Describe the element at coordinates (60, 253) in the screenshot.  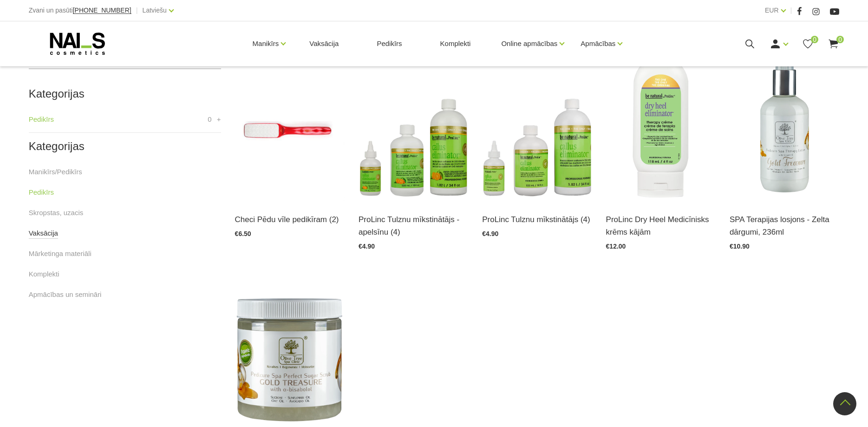
I see `a: Mārketinga materiāli` at that location.